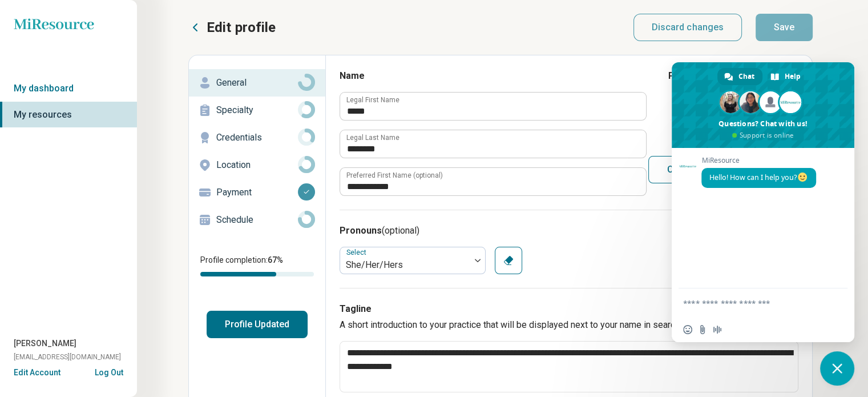 Image resolution: width=868 pixels, height=397 pixels. I want to click on div: Chat, so click(740, 76).